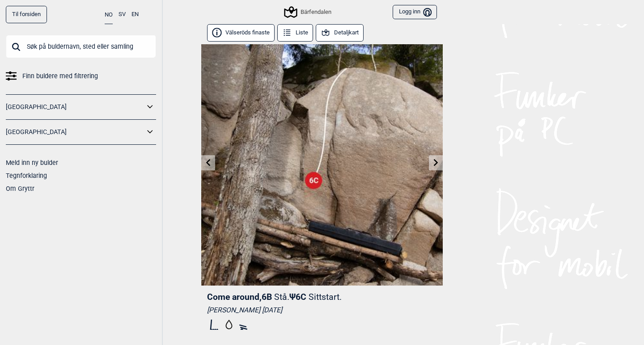  I want to click on a: Finn buldere med filtrering, so click(81, 76).